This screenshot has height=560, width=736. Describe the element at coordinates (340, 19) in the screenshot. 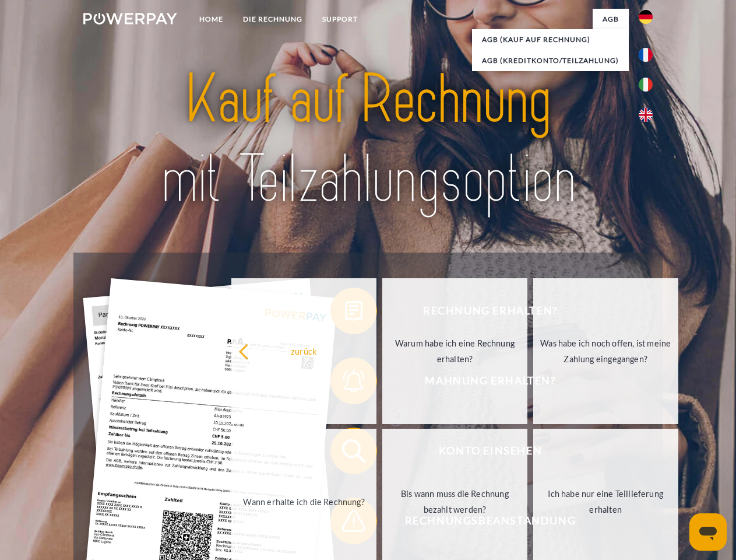

I see `a: SUPPORT` at that location.